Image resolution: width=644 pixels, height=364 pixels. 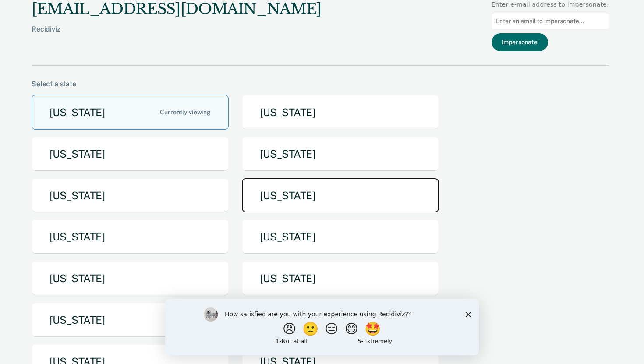 What do you see at coordinates (101, 42) in the screenshot?
I see `div: 1 - Not at all` at bounding box center [101, 42].